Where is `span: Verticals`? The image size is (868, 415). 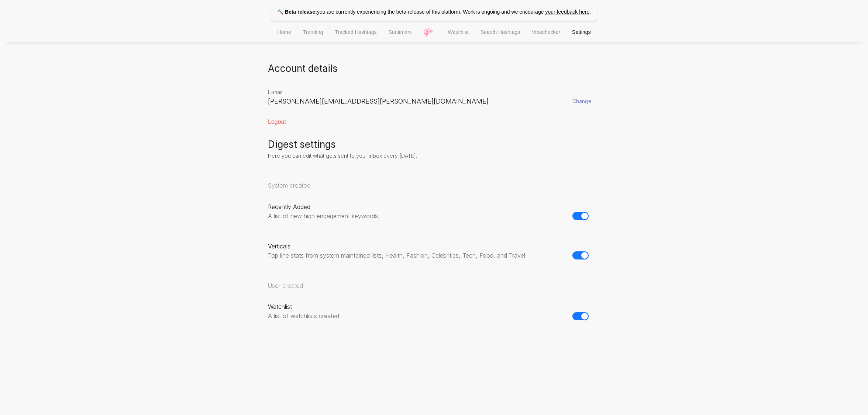 span: Verticals is located at coordinates (279, 246).